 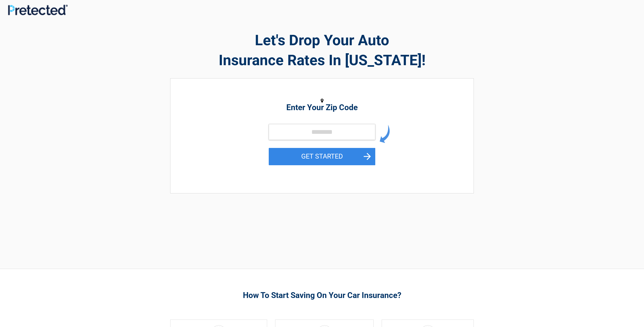 I want to click on img: Main Logo, so click(x=38, y=10).